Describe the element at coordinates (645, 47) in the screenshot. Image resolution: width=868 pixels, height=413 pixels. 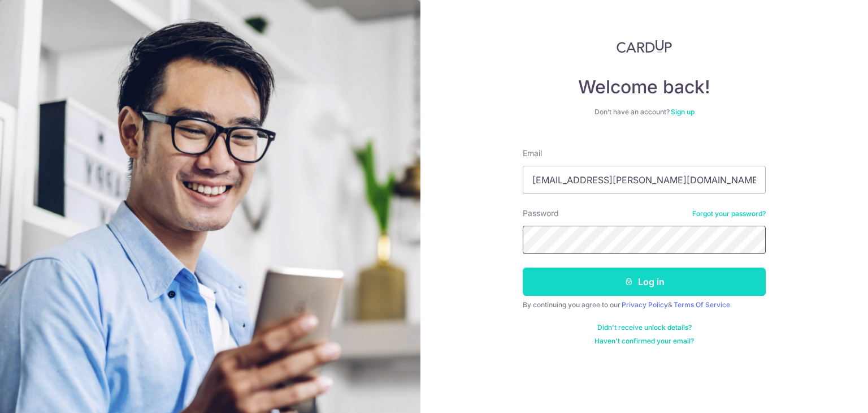
I see `img: CardUp Logo` at that location.